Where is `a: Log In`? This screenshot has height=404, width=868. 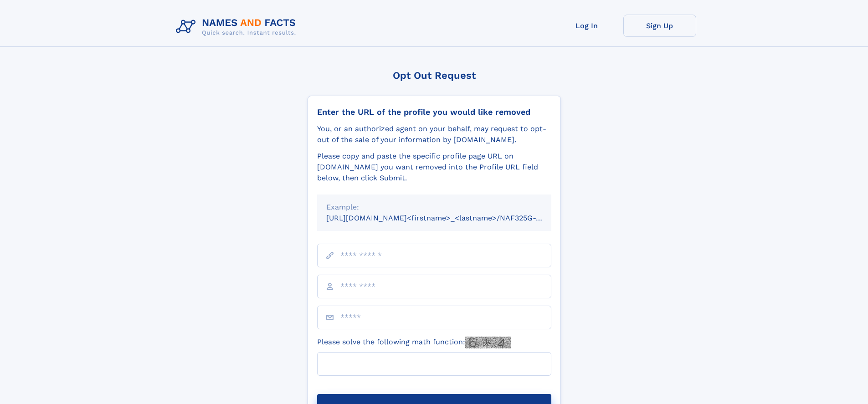
a: Log In is located at coordinates (587, 26).